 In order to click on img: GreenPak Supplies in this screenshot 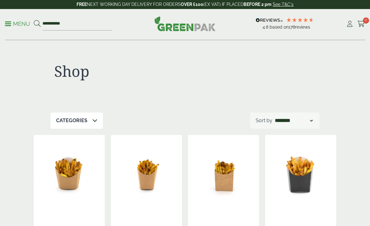, I will do `click(185, 24)`.